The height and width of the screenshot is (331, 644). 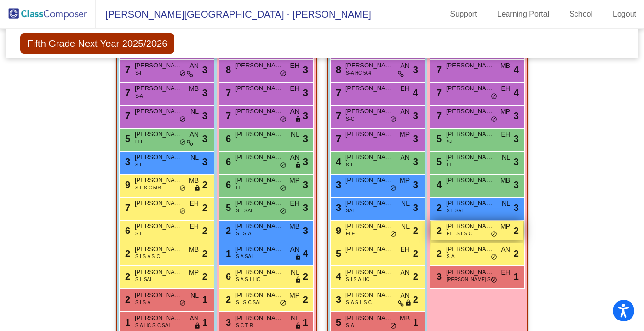 I want to click on span: S-L SAI, so click(x=455, y=210).